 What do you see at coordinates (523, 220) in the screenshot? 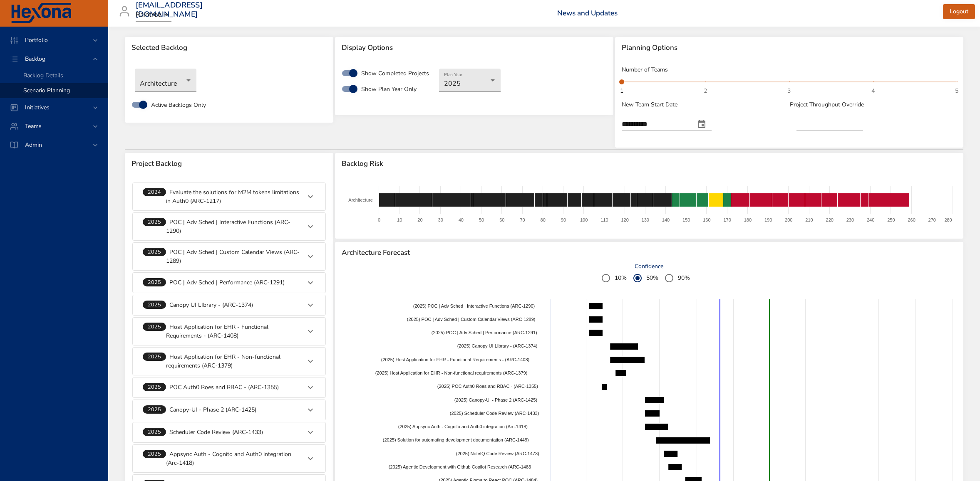
I see `text: 70` at bounding box center [523, 220].